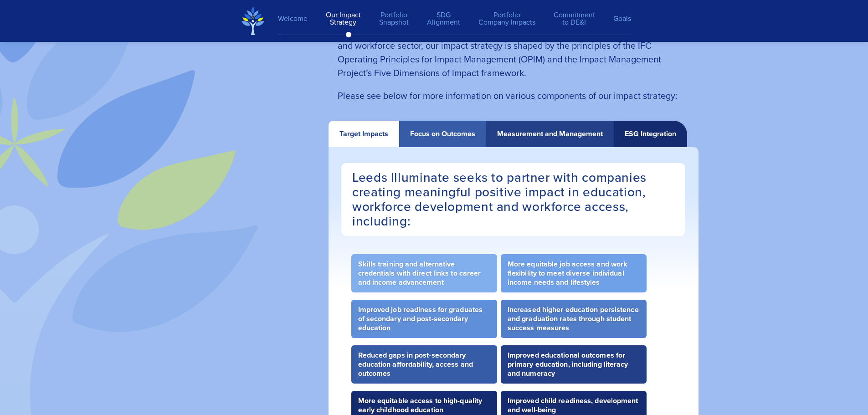  Describe the element at coordinates (444, 18) in the screenshot. I see `a: SDGAlignment` at that location.